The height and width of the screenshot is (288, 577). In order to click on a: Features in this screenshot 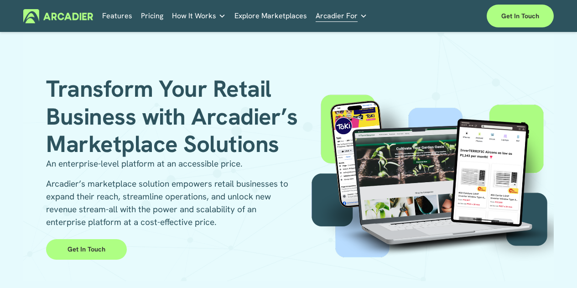, I will do `click(117, 16)`.